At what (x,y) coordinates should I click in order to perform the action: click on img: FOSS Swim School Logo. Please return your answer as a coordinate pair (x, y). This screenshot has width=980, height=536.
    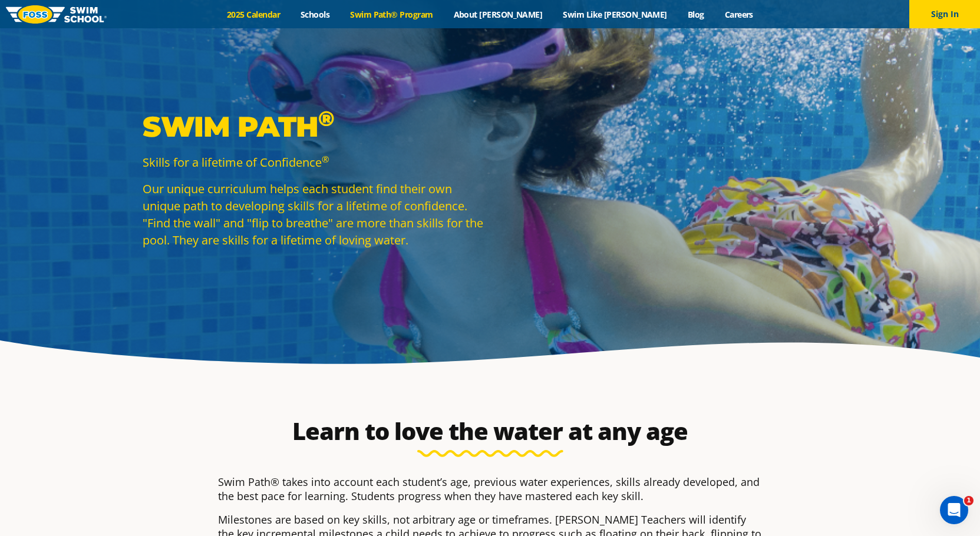
    Looking at the image, I should click on (56, 14).